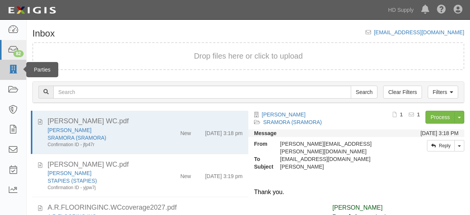 This screenshot has width=470, height=215. Describe the element at coordinates (72, 181) in the screenshot. I see `a: STAPIES (STAPIES)` at that location.